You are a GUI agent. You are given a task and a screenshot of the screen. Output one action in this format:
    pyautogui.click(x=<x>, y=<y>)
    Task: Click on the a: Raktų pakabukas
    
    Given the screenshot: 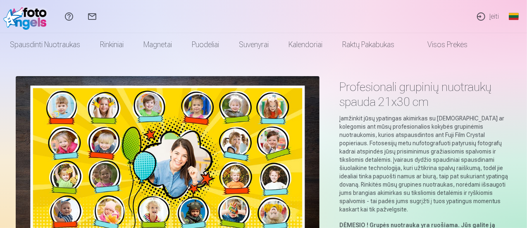 What is the action you would take?
    pyautogui.click(x=369, y=45)
    